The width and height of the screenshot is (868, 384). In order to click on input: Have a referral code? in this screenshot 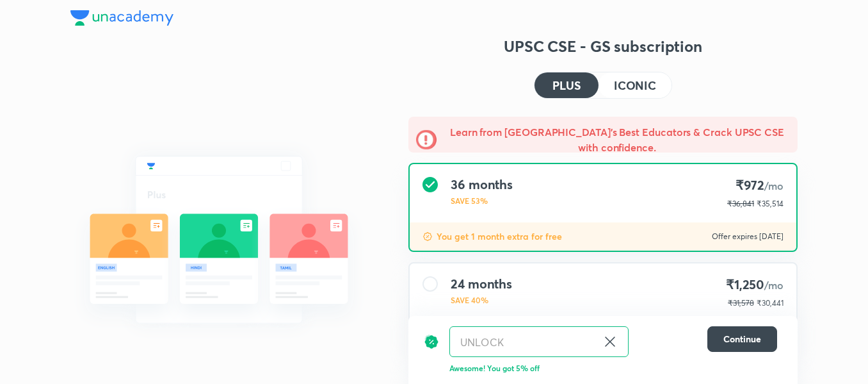, I will do `click(524, 342)`.